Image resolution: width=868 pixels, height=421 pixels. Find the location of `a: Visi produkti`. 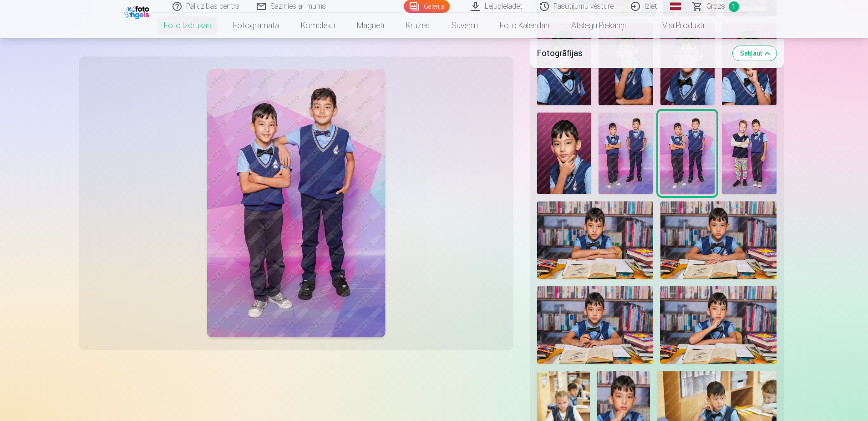

a: Visi produkti is located at coordinates (676, 25).